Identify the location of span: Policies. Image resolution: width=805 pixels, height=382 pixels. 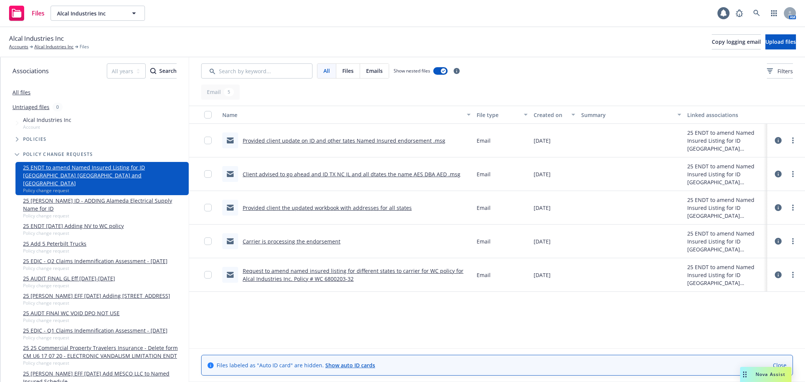
(35, 139).